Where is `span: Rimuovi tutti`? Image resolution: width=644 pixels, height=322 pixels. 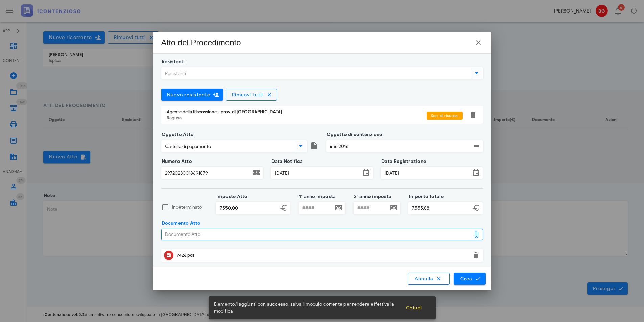 span: Rimuovi tutti is located at coordinates (248, 95).